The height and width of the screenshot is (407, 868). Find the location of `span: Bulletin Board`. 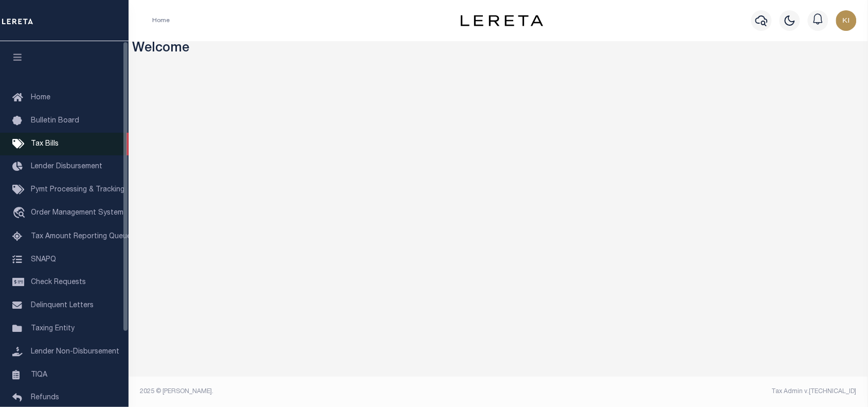

span: Bulletin Board is located at coordinates (55, 121).